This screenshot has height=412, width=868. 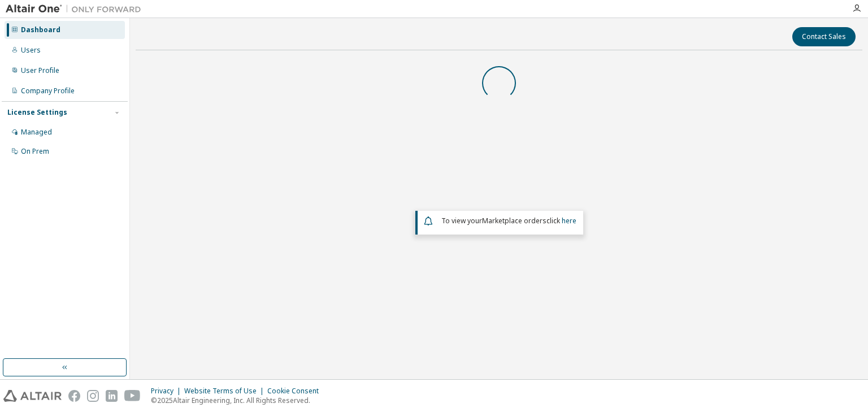 I want to click on div: Cookie Consent, so click(x=296, y=391).